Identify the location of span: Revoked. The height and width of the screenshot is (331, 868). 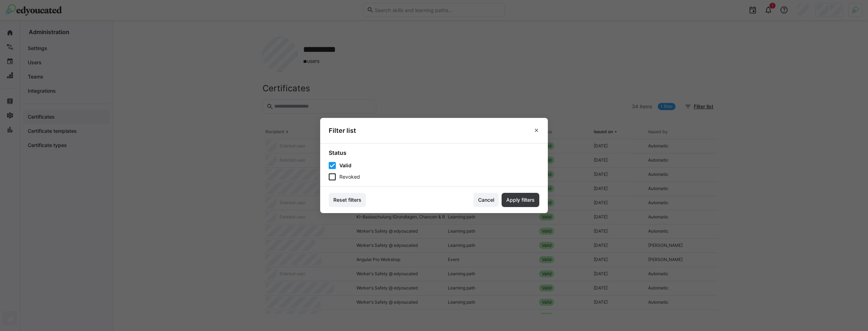
(350, 177).